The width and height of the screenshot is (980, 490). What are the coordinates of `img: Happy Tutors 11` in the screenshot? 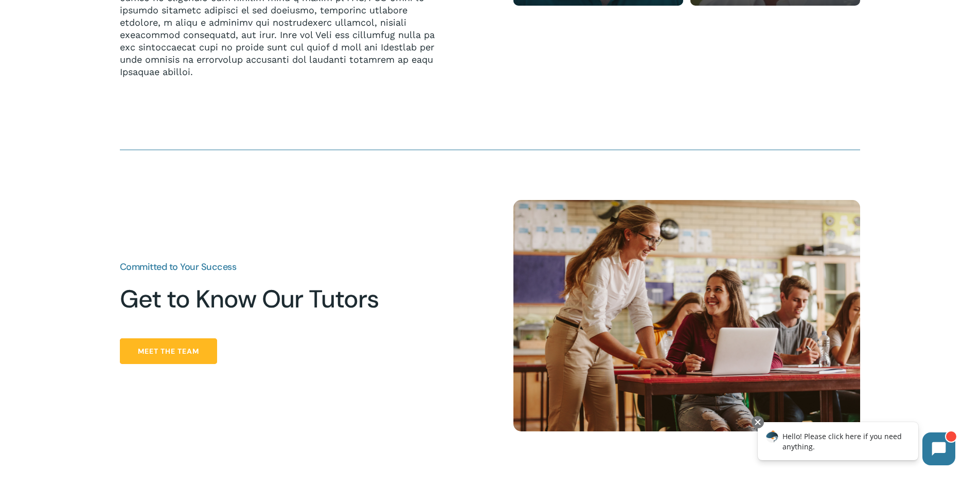 It's located at (687, 316).